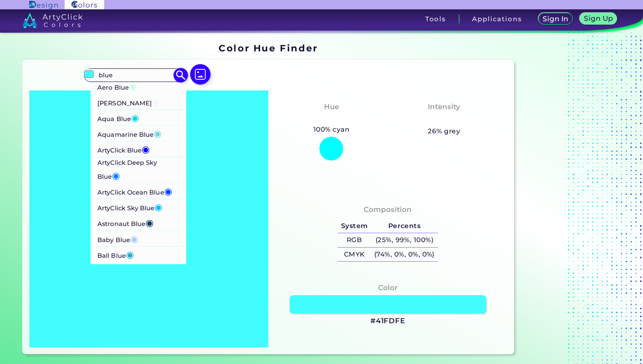 This screenshot has width=643, height=364. Describe the element at coordinates (331, 120) in the screenshot. I see `h3: Cyan` at that location.